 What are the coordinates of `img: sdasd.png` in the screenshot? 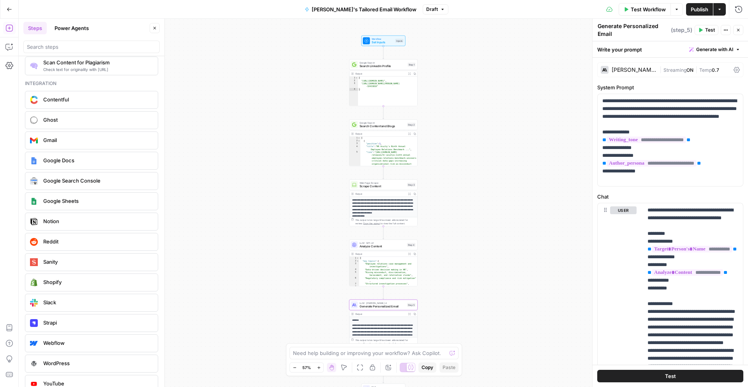 It's located at (34, 99).